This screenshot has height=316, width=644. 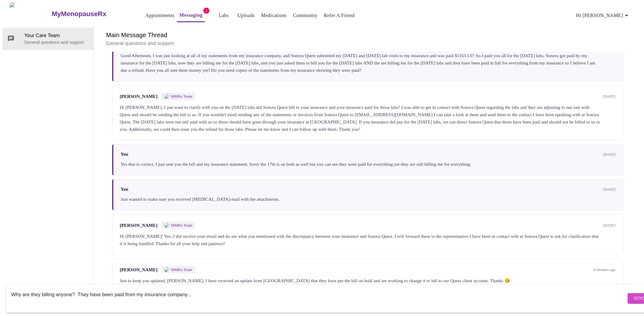 What do you see at coordinates (160, 15) in the screenshot?
I see `button: Appointments` at bounding box center [160, 15].